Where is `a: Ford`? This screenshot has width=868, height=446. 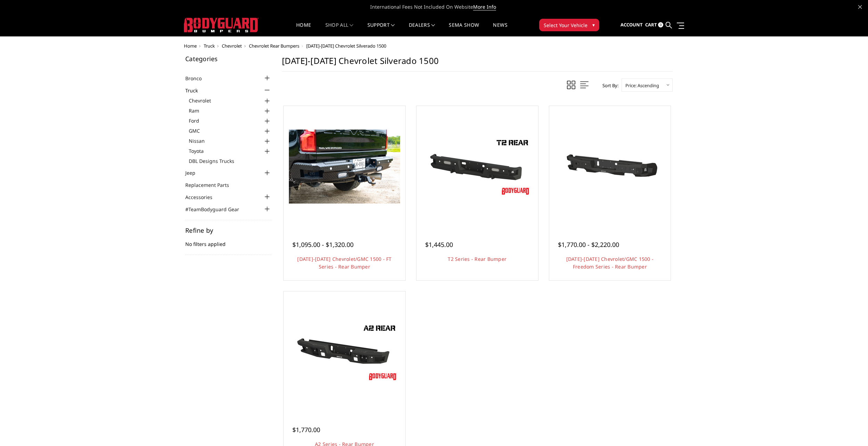
a: Ford is located at coordinates (230, 121).